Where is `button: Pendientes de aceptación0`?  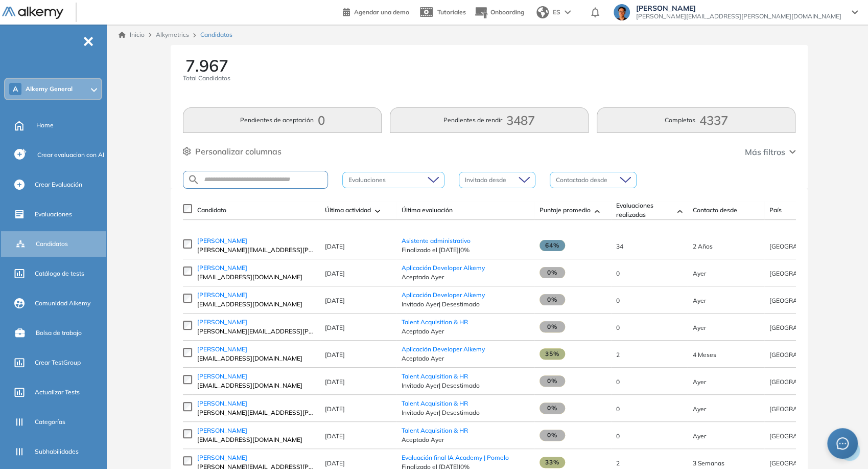
button: Pendientes de aceptación0 is located at coordinates (282, 121).